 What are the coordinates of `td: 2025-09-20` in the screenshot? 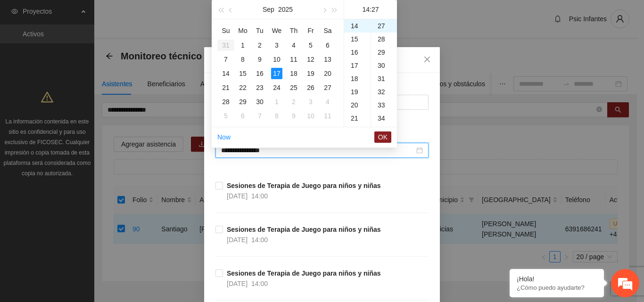 It's located at (328, 73).